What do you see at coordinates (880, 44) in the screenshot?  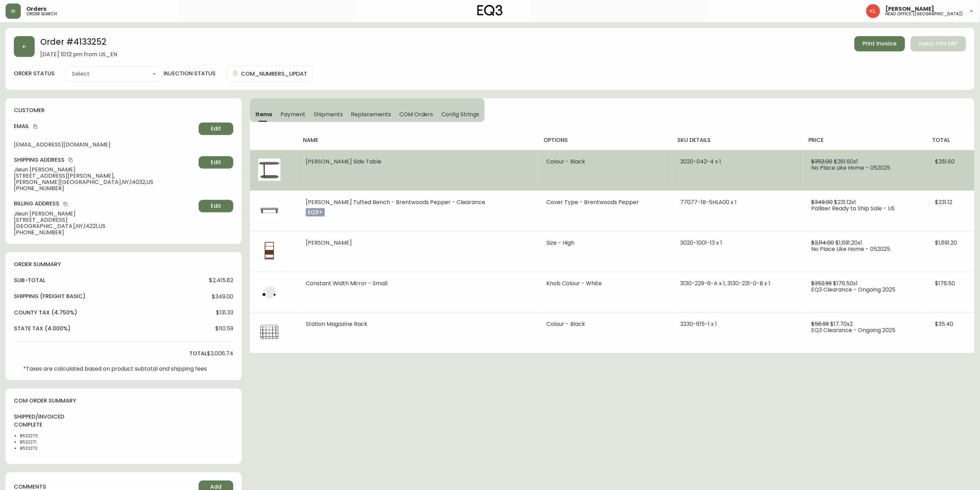 I see `span: Print Invoice` at bounding box center [880, 44].